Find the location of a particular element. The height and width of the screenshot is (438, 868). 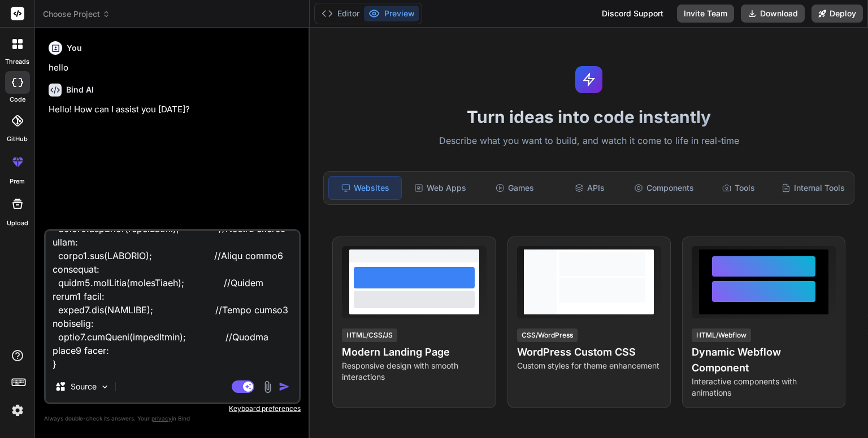

div: Web Apps is located at coordinates (440, 188).